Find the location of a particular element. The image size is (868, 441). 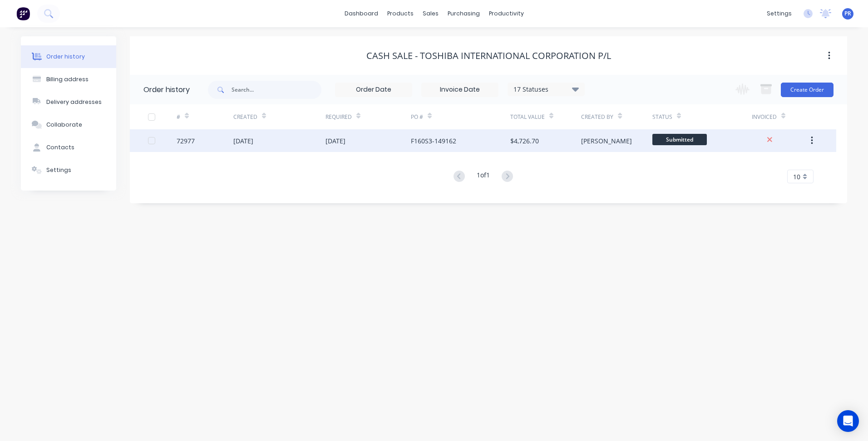

div: Cash Sale - Toshiba International Corporation P/L is located at coordinates (488, 56).